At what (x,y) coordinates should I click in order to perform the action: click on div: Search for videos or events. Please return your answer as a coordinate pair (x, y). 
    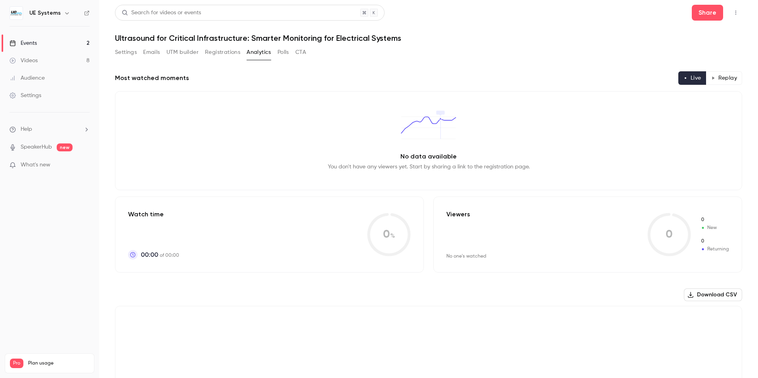
    Looking at the image, I should click on (161, 13).